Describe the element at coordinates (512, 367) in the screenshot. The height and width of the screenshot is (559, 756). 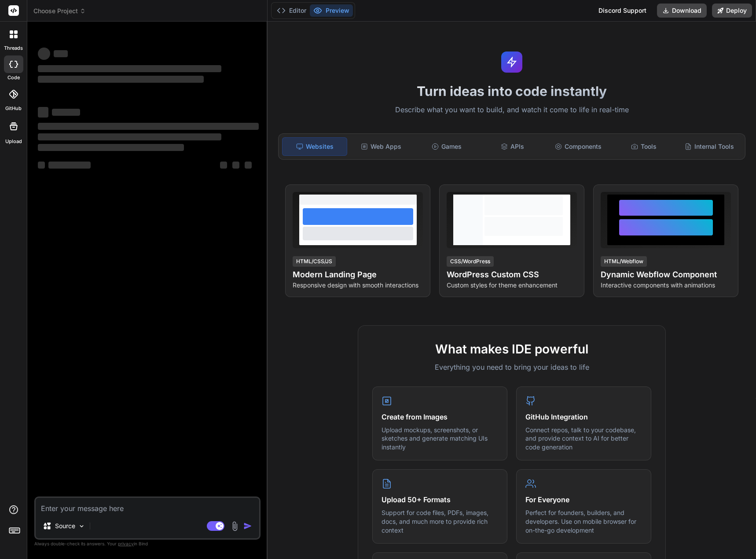
I see `p: Everything you need to bring your ideas to life` at that location.